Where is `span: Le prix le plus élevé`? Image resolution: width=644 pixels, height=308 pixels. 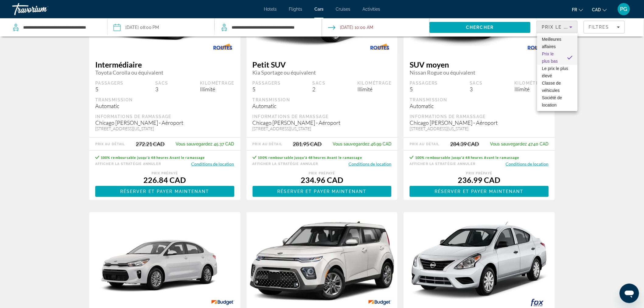 span: Le prix le plus élevé is located at coordinates (555, 72).